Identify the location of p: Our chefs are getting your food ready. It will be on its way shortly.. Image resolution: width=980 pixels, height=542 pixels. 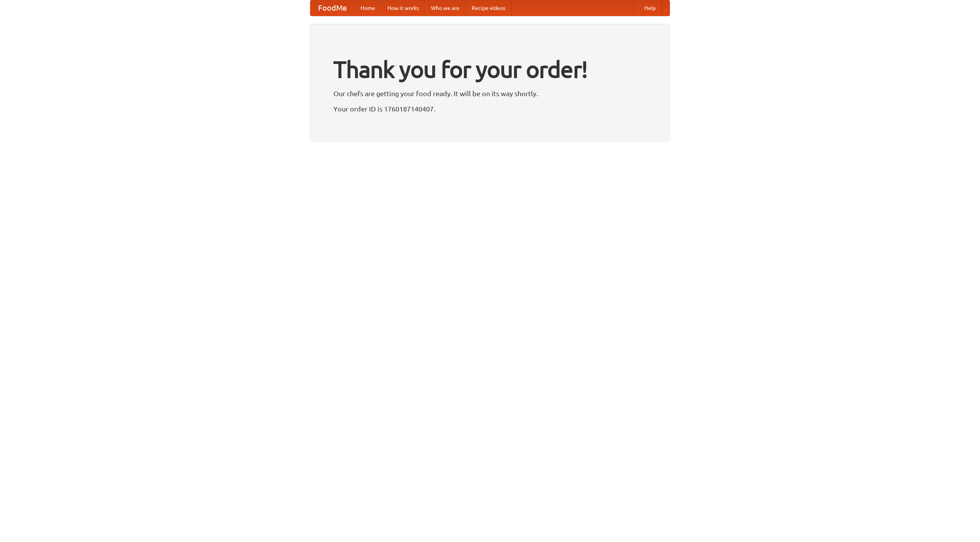
(490, 93).